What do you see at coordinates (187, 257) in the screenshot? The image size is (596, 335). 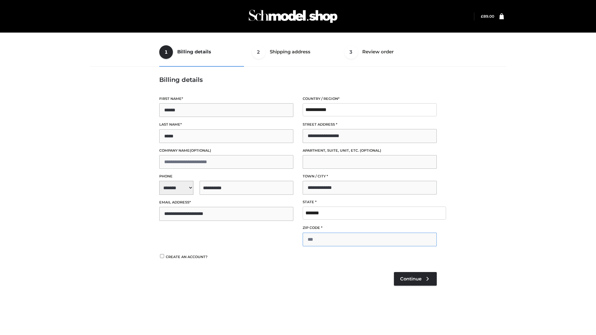 I see `span: Create an account?` at bounding box center [187, 257].